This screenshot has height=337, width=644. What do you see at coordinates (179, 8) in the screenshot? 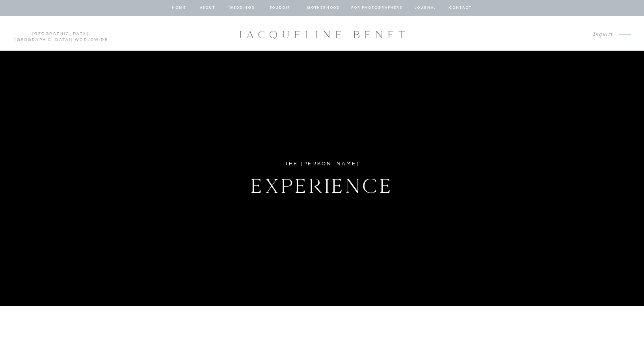
I see `nav: home` at bounding box center [179, 8].